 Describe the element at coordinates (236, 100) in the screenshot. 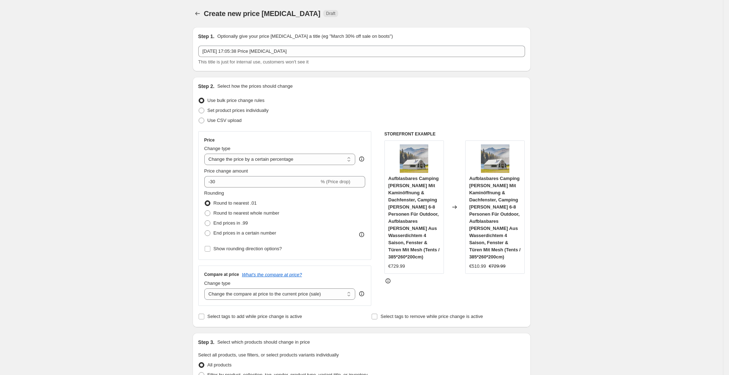

I see `span: Use bulk price change rules` at that location.